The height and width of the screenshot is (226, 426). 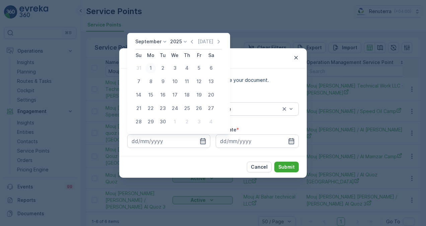 What do you see at coordinates (199, 81) in the screenshot?
I see `div: 12` at bounding box center [199, 81].